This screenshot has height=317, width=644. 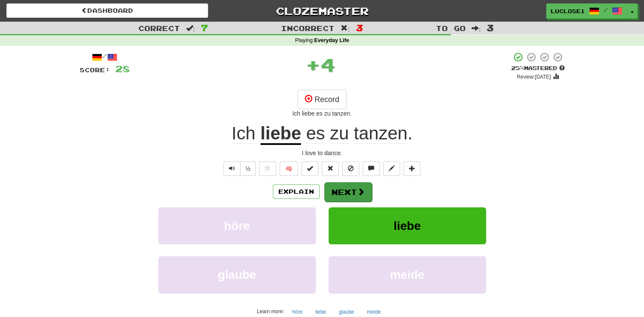 I want to click on div: Ich liebe es zu tanzen., so click(x=322, y=113).